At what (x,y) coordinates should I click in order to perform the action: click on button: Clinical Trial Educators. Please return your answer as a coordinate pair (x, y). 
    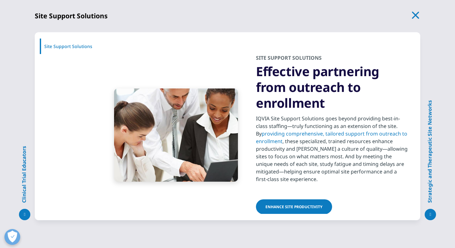
    Looking at the image, I should click on (25, 214).